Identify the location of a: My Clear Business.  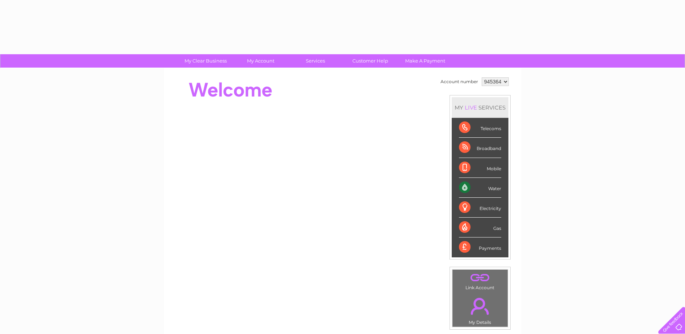
(206, 61).